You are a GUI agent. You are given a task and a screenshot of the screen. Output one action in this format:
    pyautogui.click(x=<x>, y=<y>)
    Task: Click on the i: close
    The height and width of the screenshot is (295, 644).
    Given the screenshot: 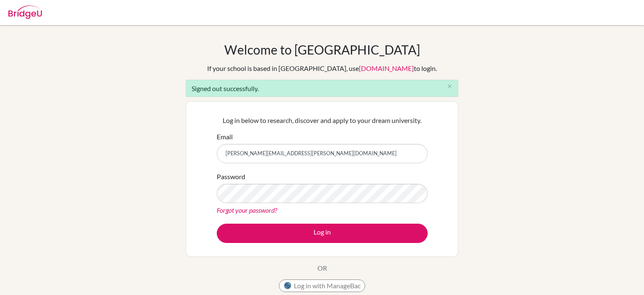 What is the action you would take?
    pyautogui.click(x=449, y=86)
    